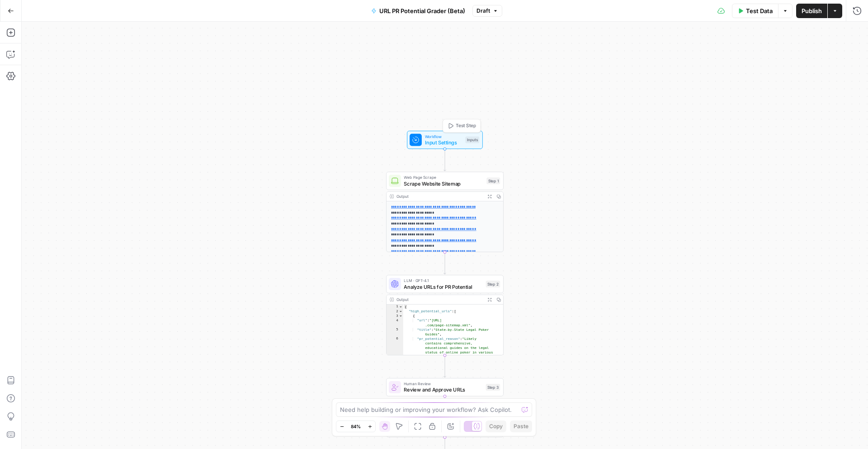 The width and height of the screenshot is (868, 449). What do you see at coordinates (395, 352) in the screenshot?
I see `div: 6` at bounding box center [395, 352].